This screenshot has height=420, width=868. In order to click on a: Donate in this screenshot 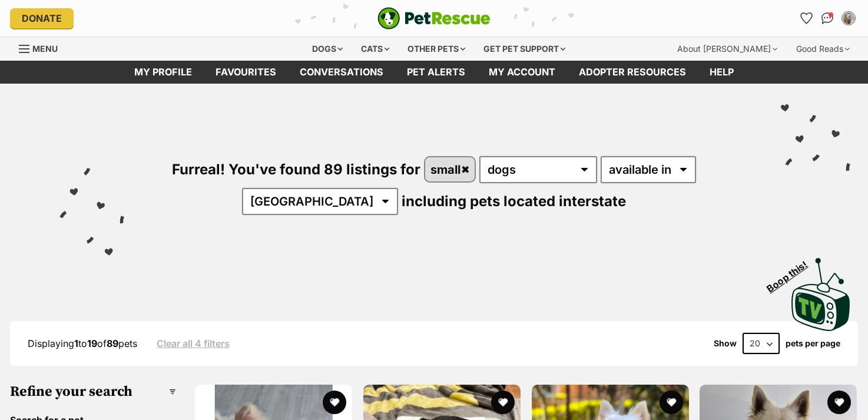, I will do `click(42, 19)`.